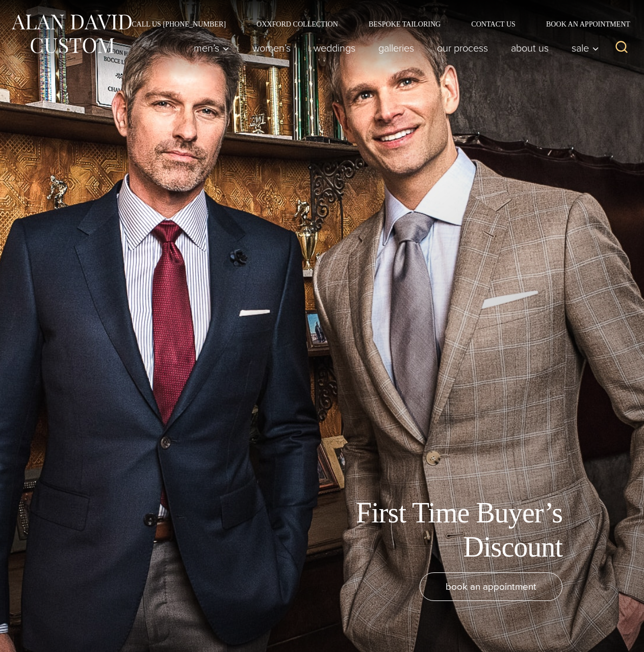 This screenshot has width=644, height=652. I want to click on span: Sale, so click(585, 48).